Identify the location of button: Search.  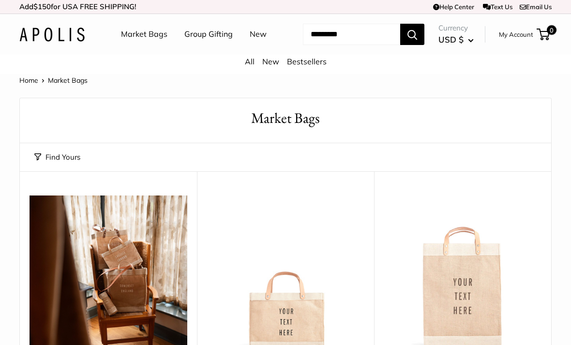
(412, 34).